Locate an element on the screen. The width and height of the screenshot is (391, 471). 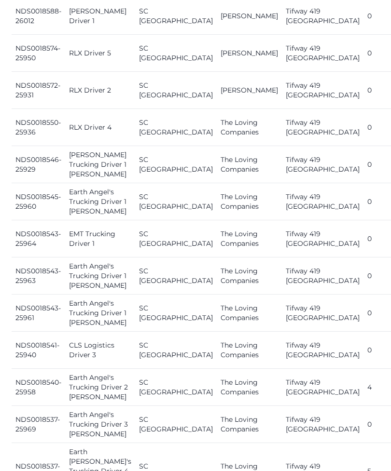
td: NDS0018537-25969 is located at coordinates (38, 425).